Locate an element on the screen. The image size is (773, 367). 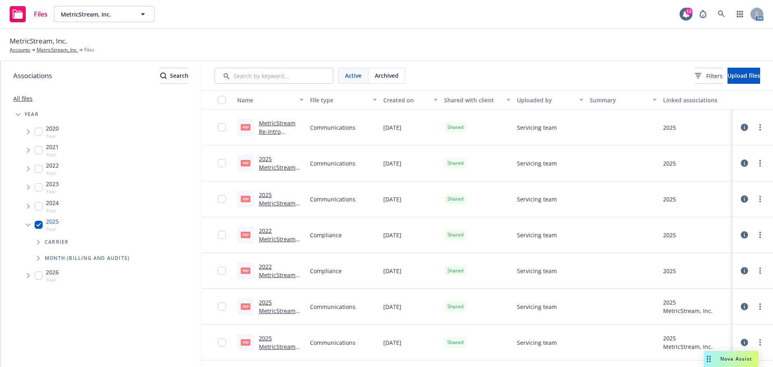
button: Summary is located at coordinates (623, 100).